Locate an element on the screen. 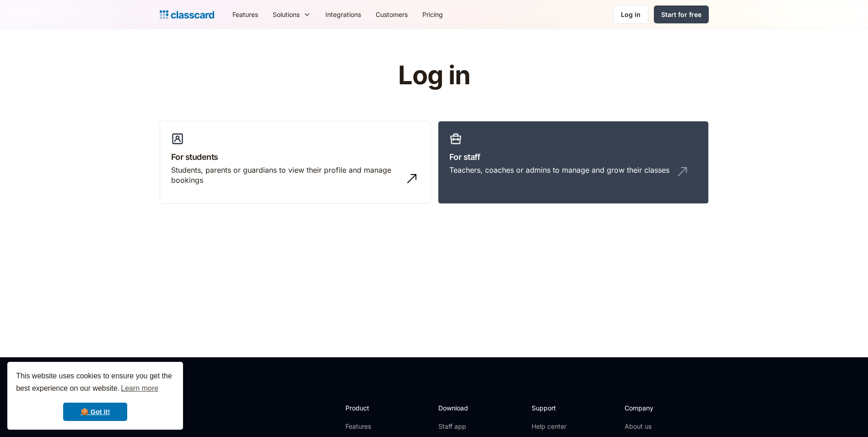  a: Log in is located at coordinates (631, 14).